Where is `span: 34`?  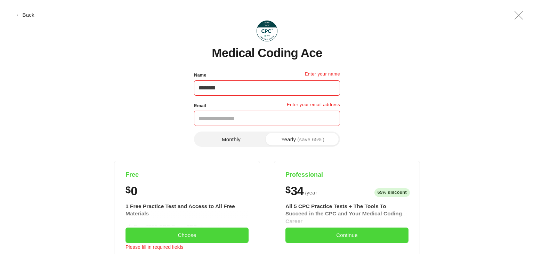 span: 34 is located at coordinates (297, 191).